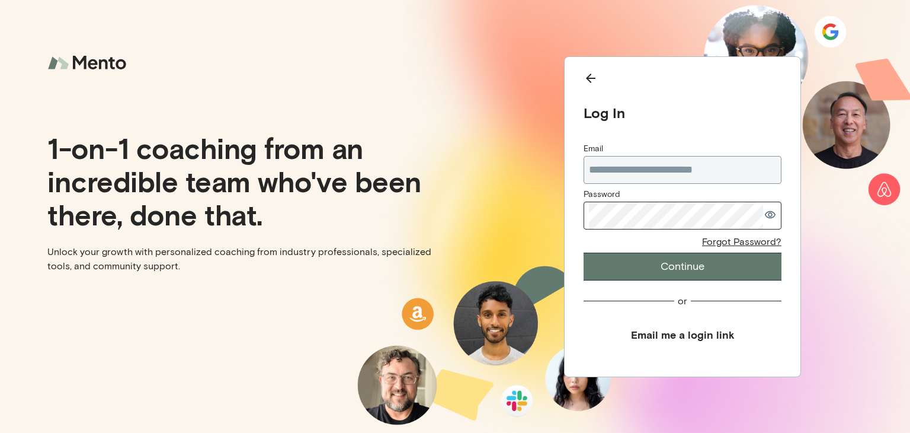 The height and width of the screenshot is (433, 910). What do you see at coordinates (742, 241) in the screenshot?
I see `div: Forgot Password?` at bounding box center [742, 241].